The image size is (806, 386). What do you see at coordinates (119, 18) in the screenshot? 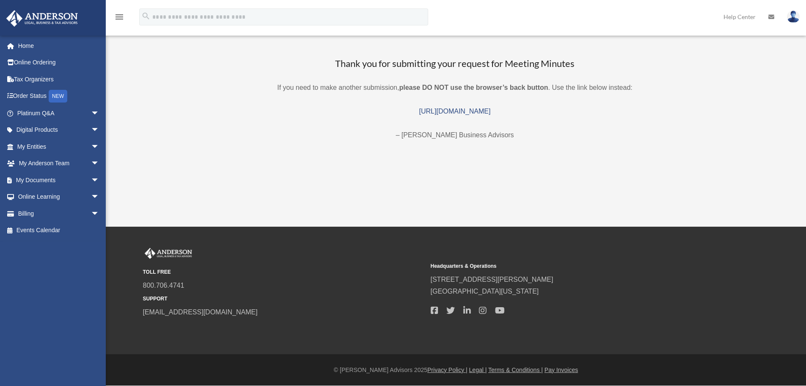
I see `a: menu` at bounding box center [119, 18].